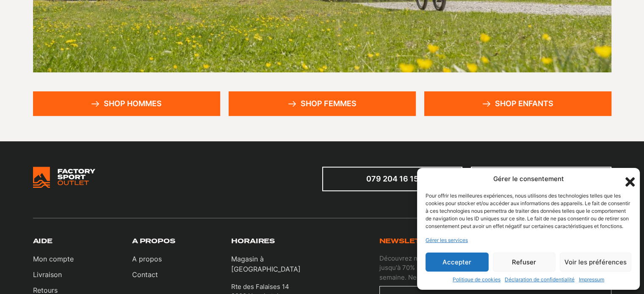 This screenshot has height=294, width=644. What do you see at coordinates (496, 268) in the screenshot?
I see `p: Découvrez nos offres exclusives sur le meilleur du sport ! Économisez jusqu'à 70% sur des marques...` at bounding box center [496, 268].